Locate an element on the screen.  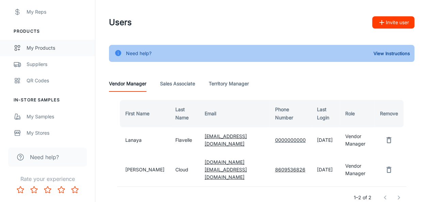
button: Invite user is located at coordinates (394, 22).